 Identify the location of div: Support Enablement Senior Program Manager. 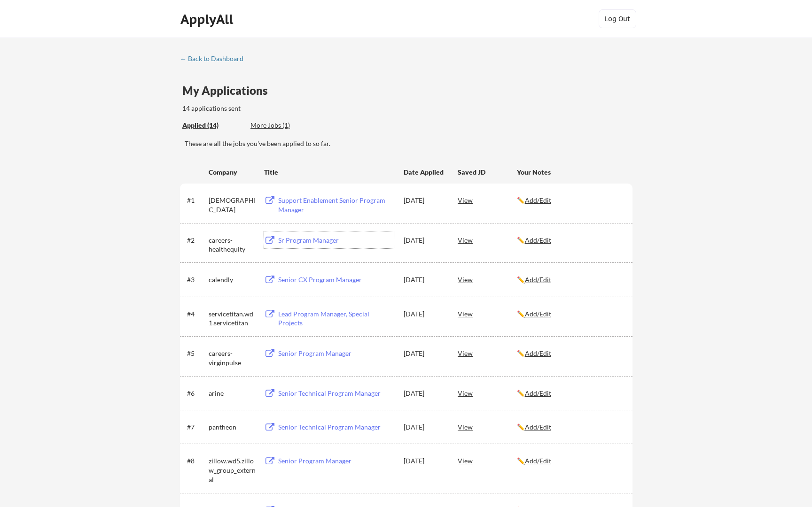
(337, 205).